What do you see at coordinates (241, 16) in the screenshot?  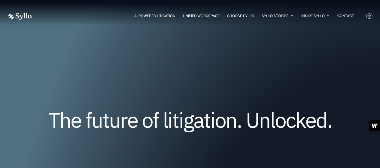 I see `a: Choose Syllo` at bounding box center [241, 16].